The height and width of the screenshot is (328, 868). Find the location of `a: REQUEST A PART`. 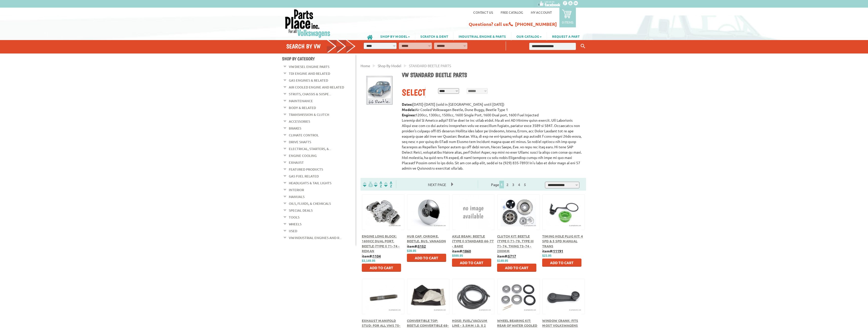

a: REQUEST A PART is located at coordinates (565, 36).